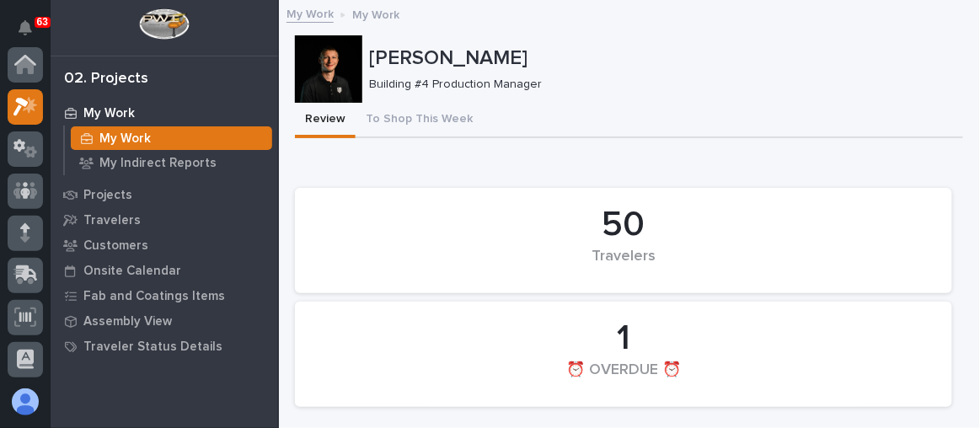 This screenshot has height=428, width=980. Describe the element at coordinates (325, 120) in the screenshot. I see `button: Review` at that location.